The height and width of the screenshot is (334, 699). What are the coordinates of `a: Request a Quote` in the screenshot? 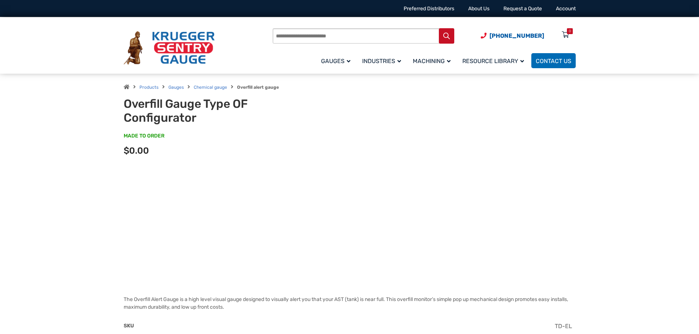 It's located at (523, 8).